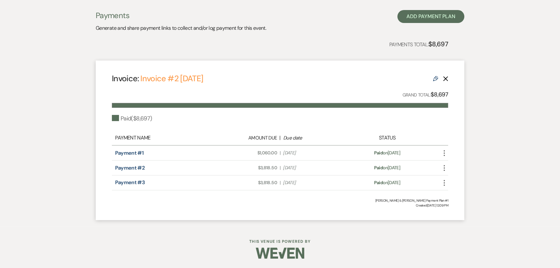 Image resolution: width=560 pixels, height=268 pixels. I want to click on button: Add Payment Plan, so click(431, 16).